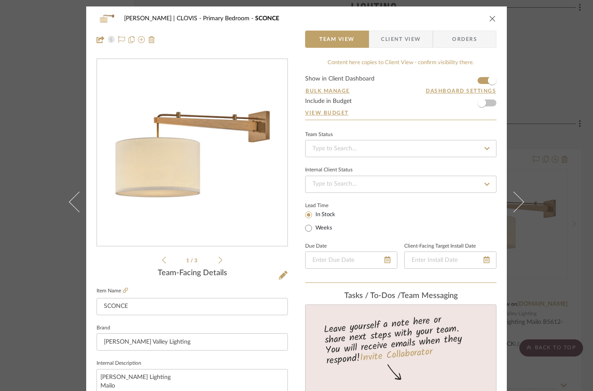 The height and width of the screenshot is (391, 593). Describe the element at coordinates (192, 153) in the screenshot. I see `div: 0` at that location.